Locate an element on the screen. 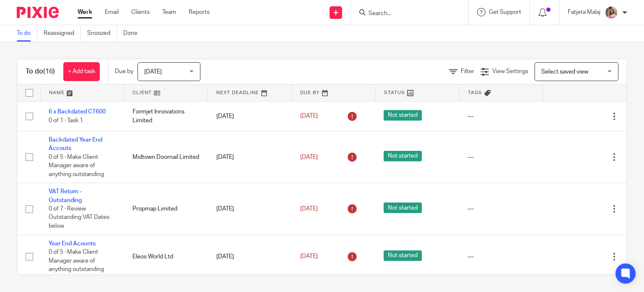 This screenshot has height=292, width=644. a: Team is located at coordinates (169, 12).